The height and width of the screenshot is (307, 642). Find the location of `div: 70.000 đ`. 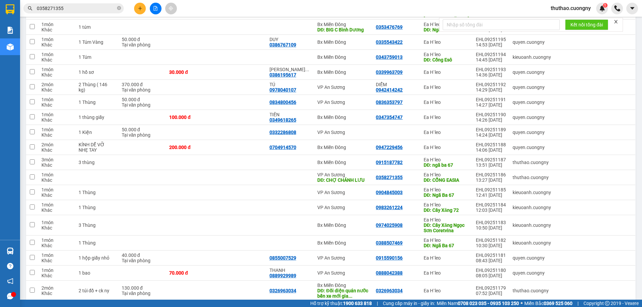

div: 70.000 đ is located at coordinates (191, 273).